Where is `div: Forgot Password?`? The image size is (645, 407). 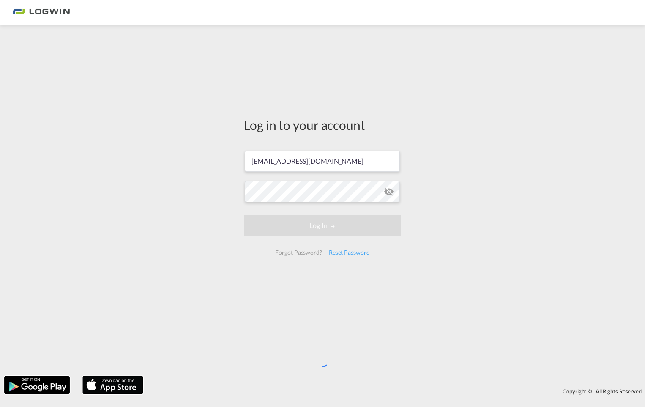
div: Forgot Password? is located at coordinates (299, 253).